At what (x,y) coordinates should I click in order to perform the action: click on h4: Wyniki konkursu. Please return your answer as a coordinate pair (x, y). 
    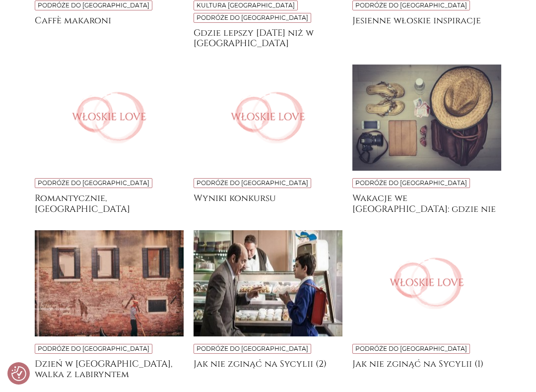
    Looking at the image, I should click on (268, 203).